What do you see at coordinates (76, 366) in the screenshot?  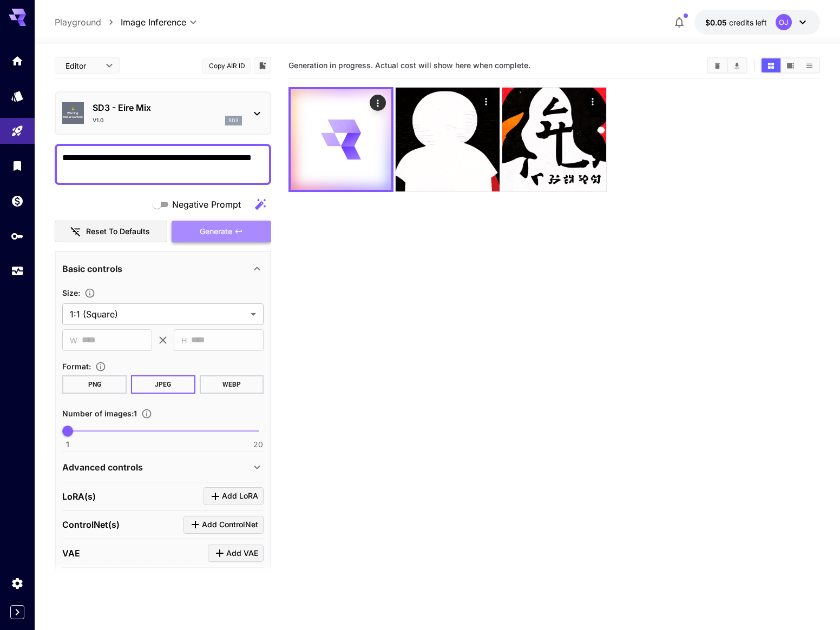 I see `span: Format :` at bounding box center [76, 366].